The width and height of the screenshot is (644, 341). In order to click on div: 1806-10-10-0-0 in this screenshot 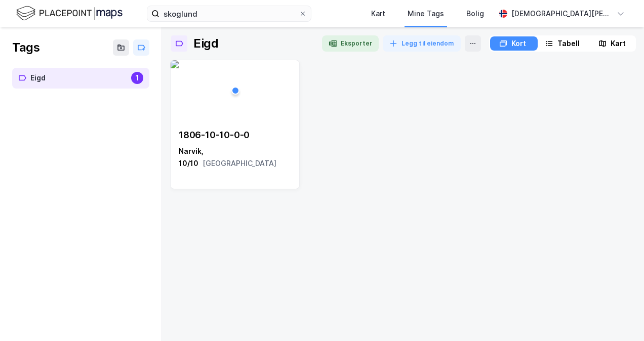, I will do `click(235, 135)`.